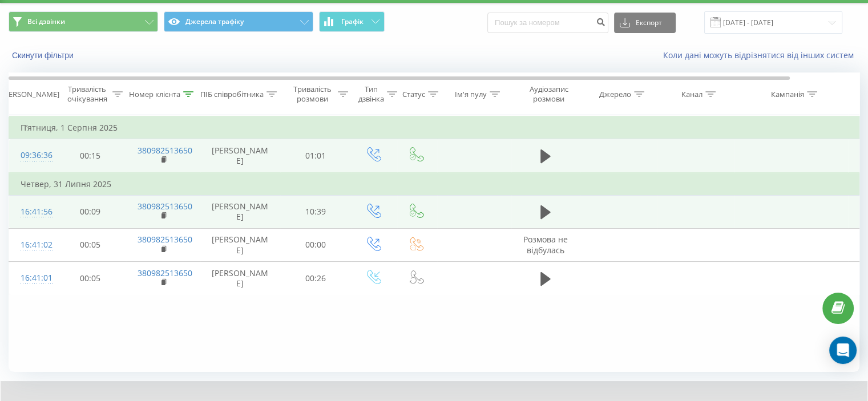 The image size is (868, 401). What do you see at coordinates (32, 278) in the screenshot?
I see `div: 16:41:01` at bounding box center [32, 278].